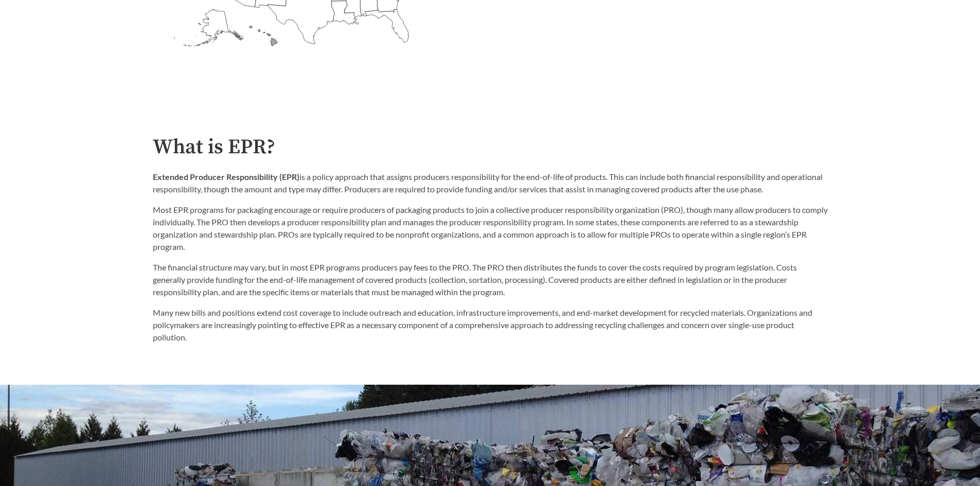 Image resolution: width=980 pixels, height=486 pixels. What do you see at coordinates (490, 325) in the screenshot?
I see `p: Many new bills and positions extend cost coverage to include outreach and education, infrastructu...` at bounding box center [490, 325].